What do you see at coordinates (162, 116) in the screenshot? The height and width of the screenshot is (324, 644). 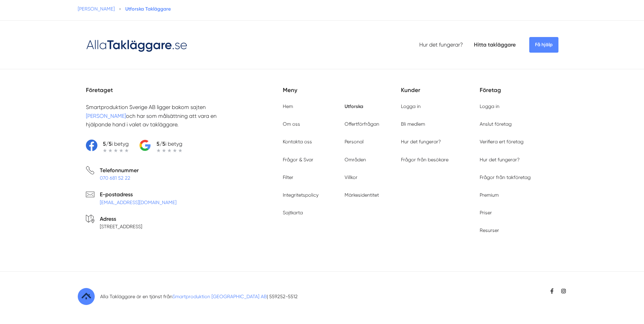 I see `p: Smartproduktion Sverige AB ligger bakom sajten och har som målsättning att vara en hjälpande hand...` at bounding box center [162, 116].